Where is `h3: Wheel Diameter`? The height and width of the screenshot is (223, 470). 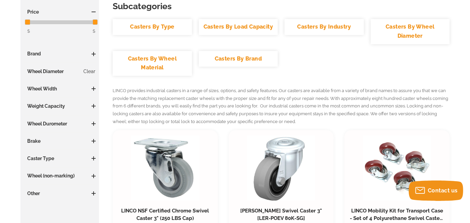
h3: Wheel Diameter is located at coordinates (60, 72).